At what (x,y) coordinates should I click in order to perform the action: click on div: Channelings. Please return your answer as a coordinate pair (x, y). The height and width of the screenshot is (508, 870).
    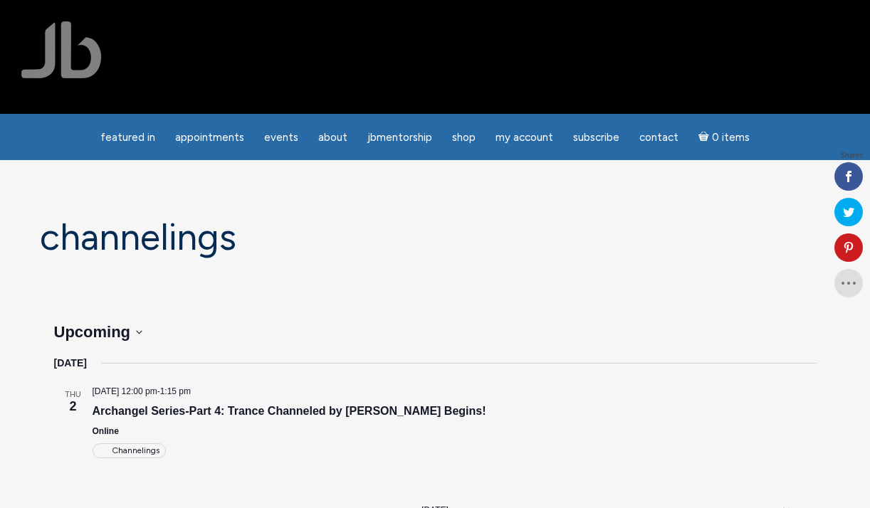
    Looking at the image, I should click on (129, 450).